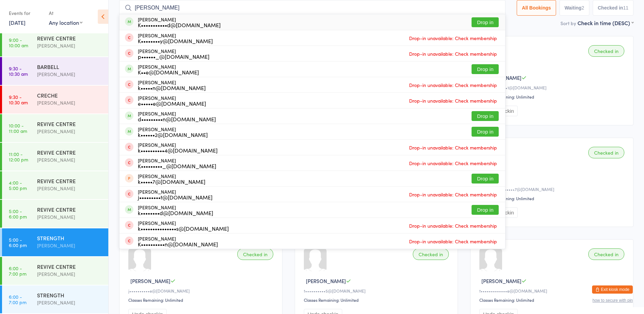 This screenshot has height=314, width=644. What do you see at coordinates (18, 157) in the screenshot?
I see `time: 11:00 - 12:00 pm` at bounding box center [18, 157].